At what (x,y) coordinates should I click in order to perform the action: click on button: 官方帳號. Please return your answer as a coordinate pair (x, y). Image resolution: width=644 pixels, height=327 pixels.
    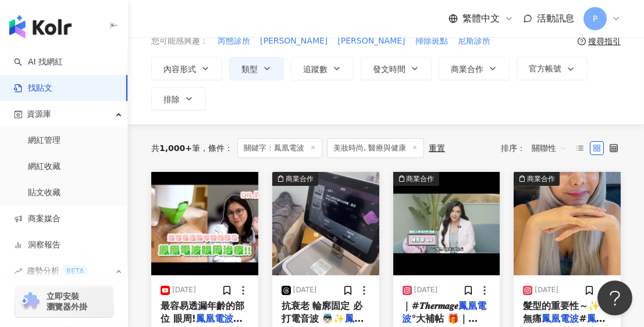
    Looking at the image, I should click on (552, 69).